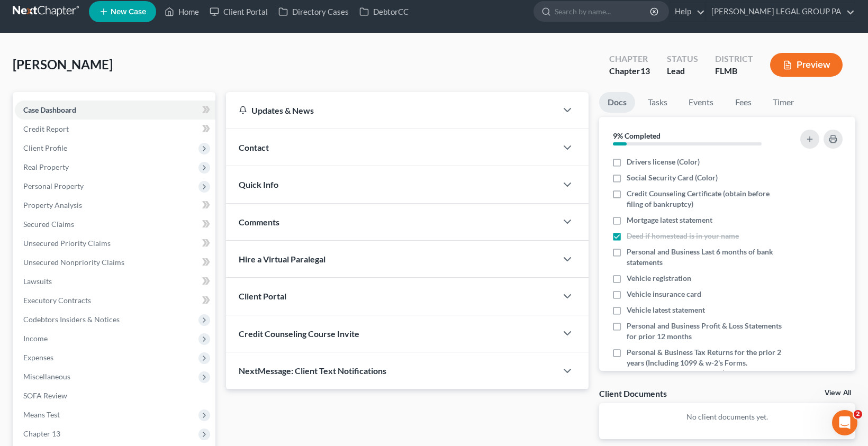 The width and height of the screenshot is (868, 446). Describe the element at coordinates (46, 128) in the screenshot. I see `span: Credit Report` at that location.